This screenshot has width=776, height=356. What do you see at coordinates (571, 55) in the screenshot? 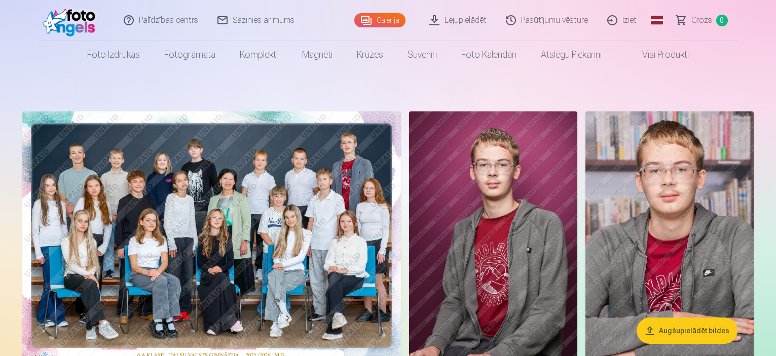
I see `a: Atslēgu piekariņi` at bounding box center [571, 55].